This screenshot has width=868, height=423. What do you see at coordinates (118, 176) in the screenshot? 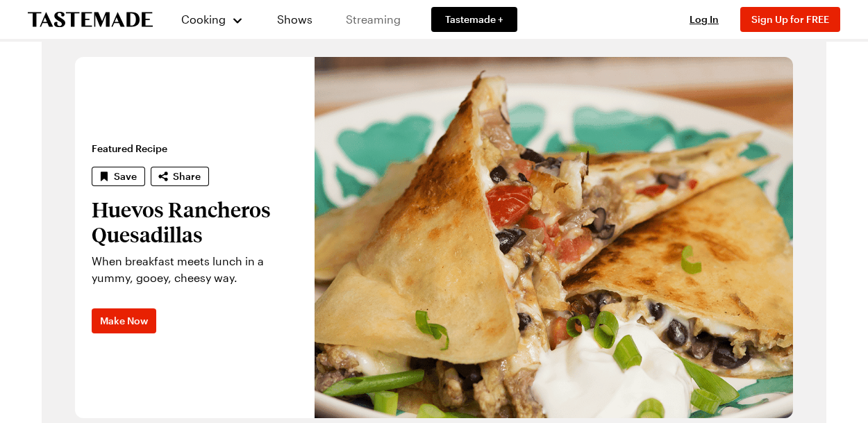
I see `button: Save recipe` at bounding box center [118, 176].